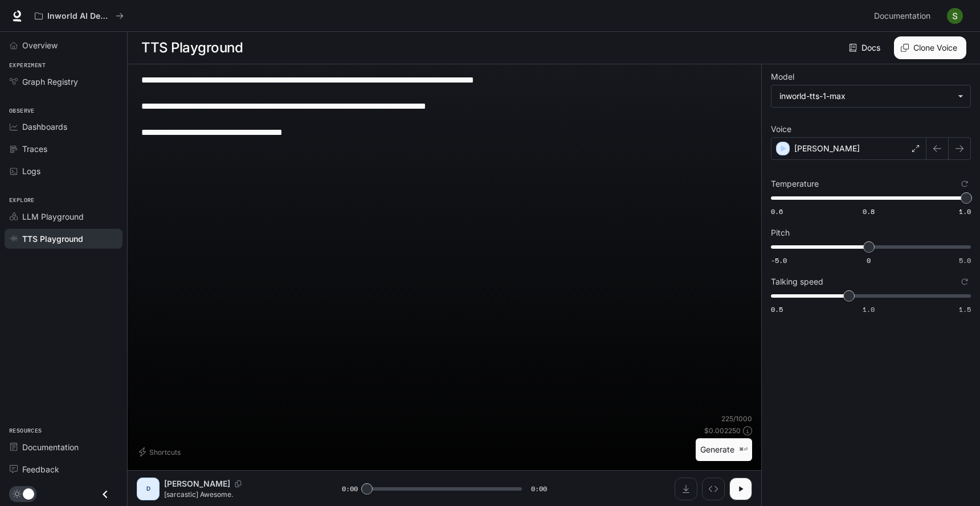 The height and width of the screenshot is (506, 980). Describe the element at coordinates (53, 216) in the screenshot. I see `span: LLM Playground` at that location.